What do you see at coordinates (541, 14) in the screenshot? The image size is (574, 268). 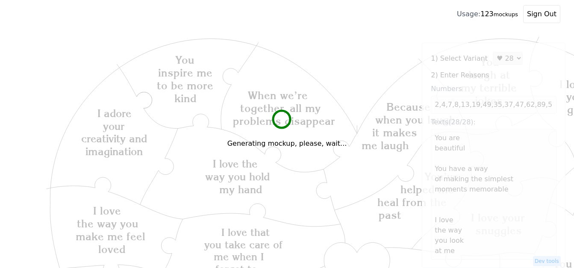 I see `button: Sign Out` at bounding box center [541, 14].